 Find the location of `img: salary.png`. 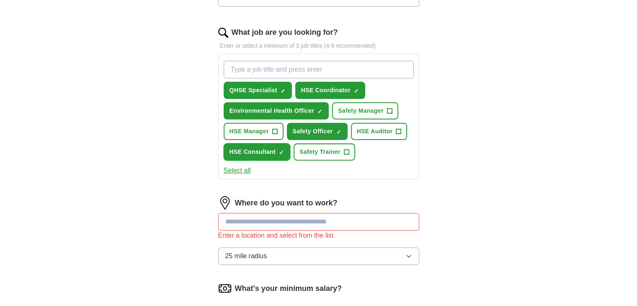

img: salary.png is located at coordinates (225, 288).